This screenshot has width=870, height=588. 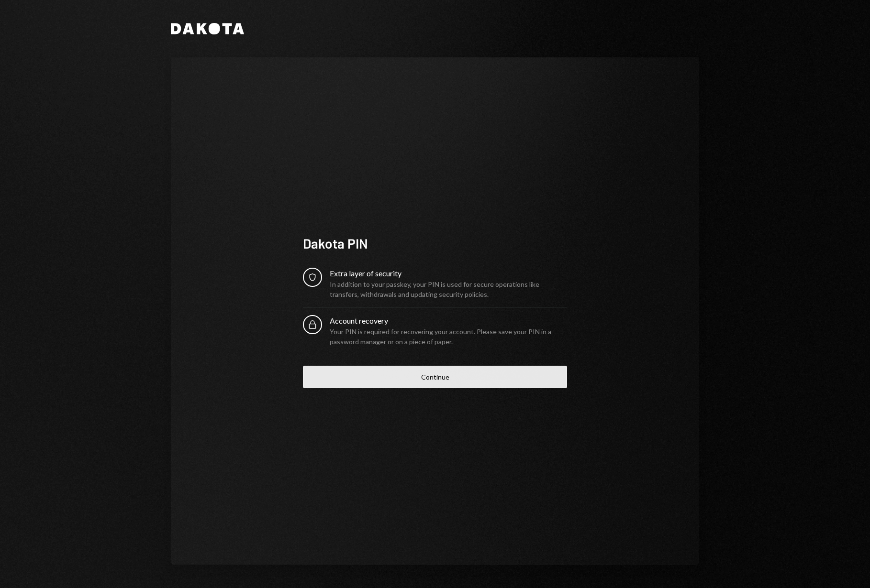 I want to click on div: Account recovery, so click(x=448, y=321).